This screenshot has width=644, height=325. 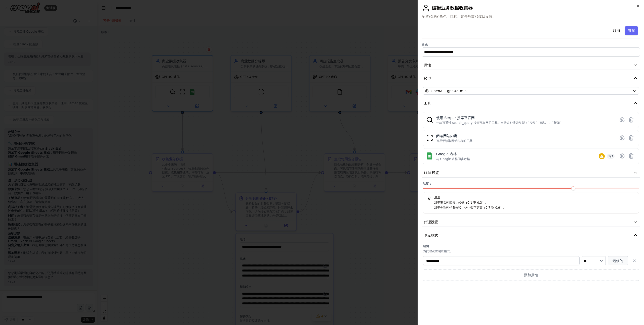 I want to click on button: 选修的, so click(x=618, y=261).